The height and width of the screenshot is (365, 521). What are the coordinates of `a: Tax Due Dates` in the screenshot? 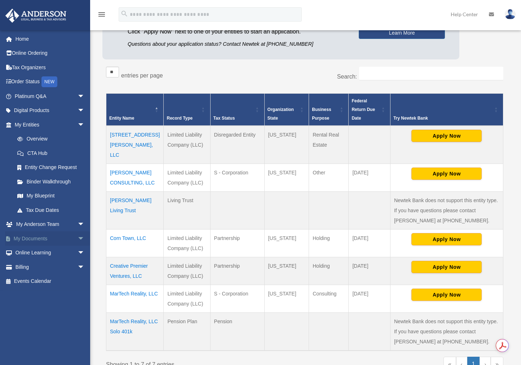 It's located at (51, 210).